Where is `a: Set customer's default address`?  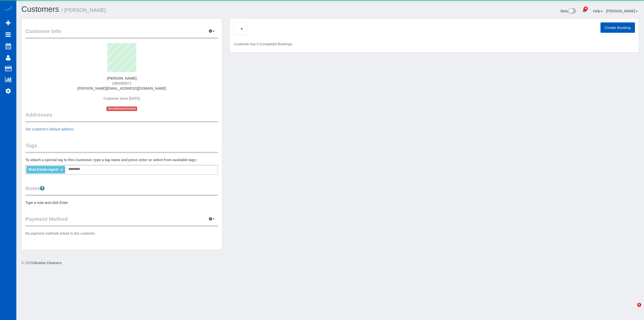 a: Set customer's default address is located at coordinates (50, 129).